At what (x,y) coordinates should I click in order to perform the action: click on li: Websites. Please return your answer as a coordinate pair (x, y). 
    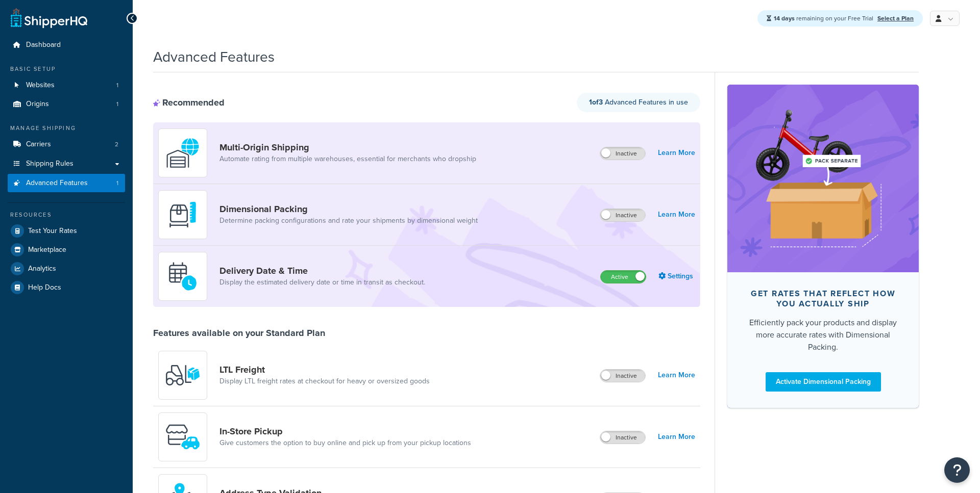
    Looking at the image, I should click on (66, 85).